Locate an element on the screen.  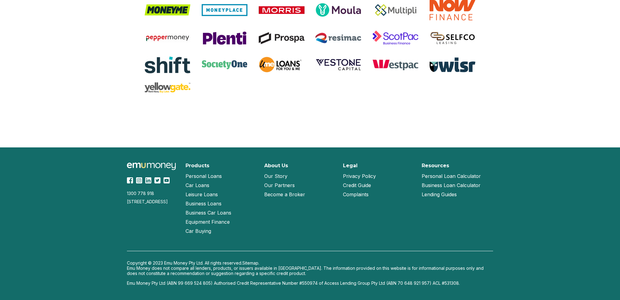
a: Sitemap. is located at coordinates (251, 263).